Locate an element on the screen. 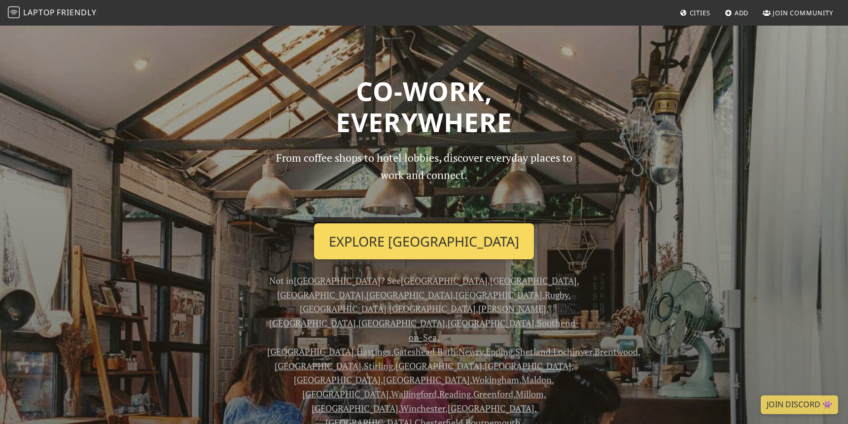 This screenshot has height=424, width=848. a: Add is located at coordinates (737, 13).